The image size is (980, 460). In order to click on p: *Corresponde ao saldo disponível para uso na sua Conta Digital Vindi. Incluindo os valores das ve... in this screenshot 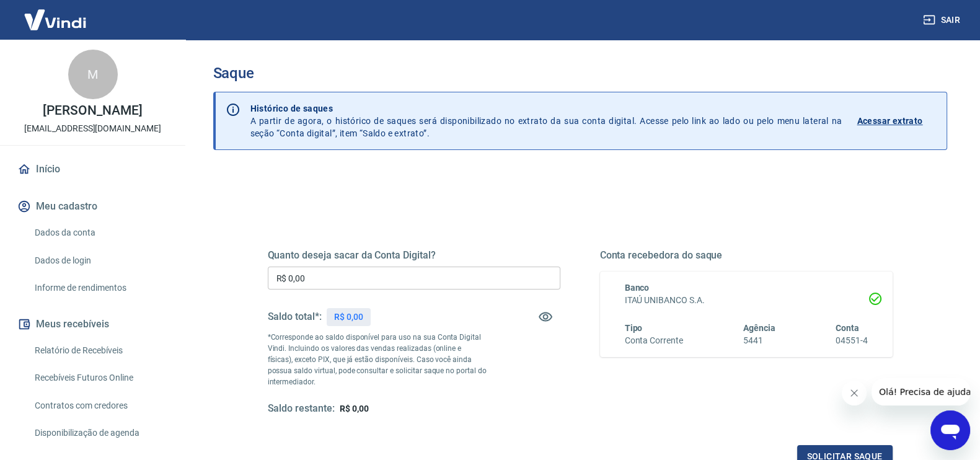, I will do `click(378, 360)`.